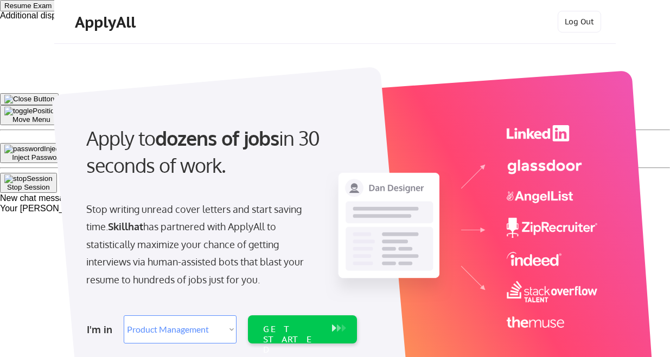 The height and width of the screenshot is (357, 670). I want to click on div: Apply to in 30 seconds of work., so click(219, 152).